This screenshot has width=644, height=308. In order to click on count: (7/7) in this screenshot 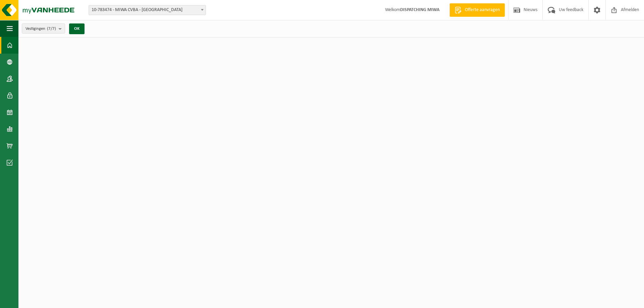, I will do `click(51, 29)`.